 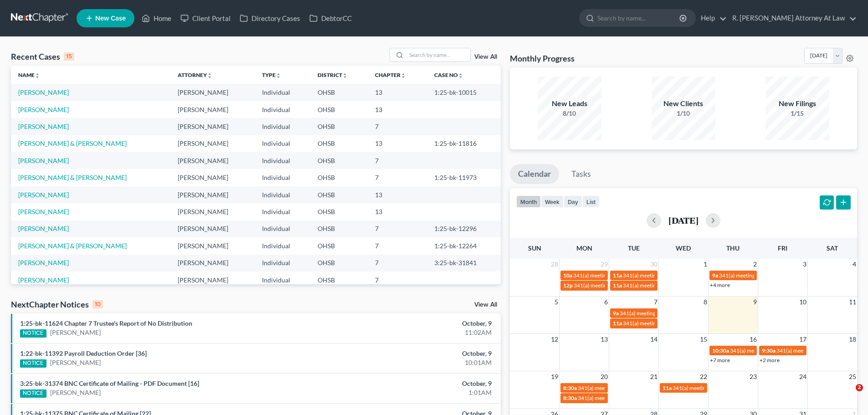 I want to click on span: Sun, so click(x=534, y=248).